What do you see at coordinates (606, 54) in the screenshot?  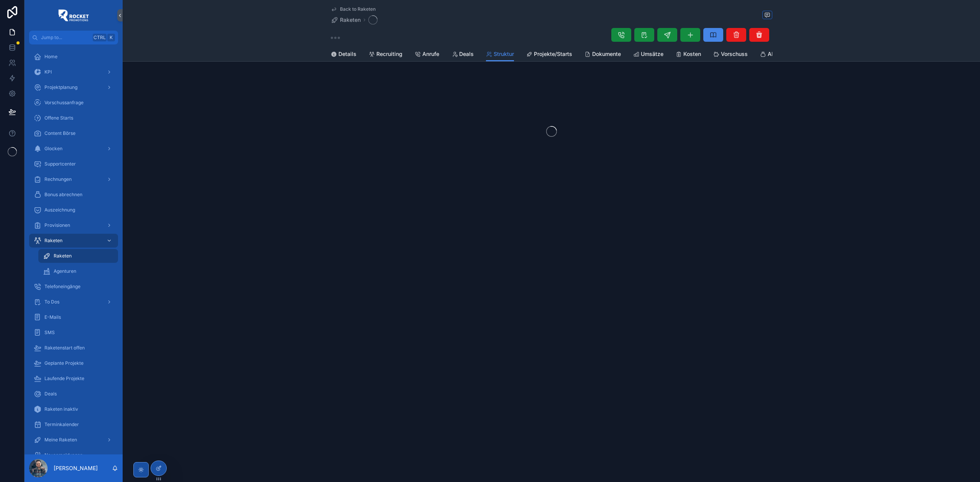 I see `span: Dokumente` at bounding box center [606, 54].